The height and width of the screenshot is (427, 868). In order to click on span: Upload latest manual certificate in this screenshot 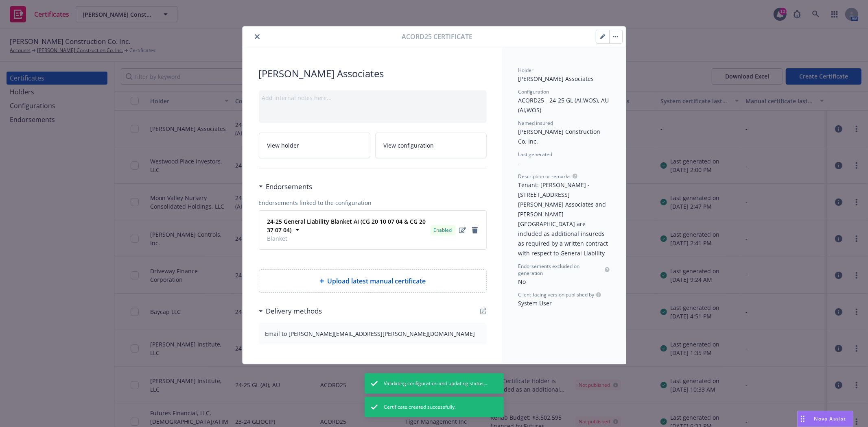, I will do `click(377, 281)`.